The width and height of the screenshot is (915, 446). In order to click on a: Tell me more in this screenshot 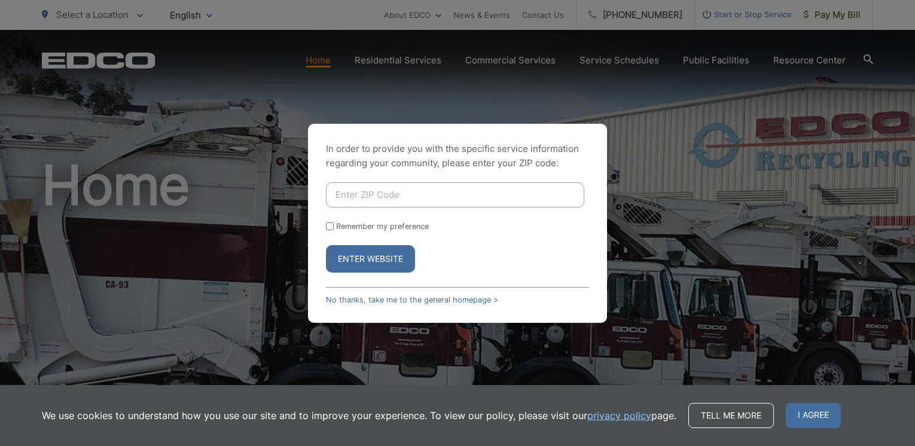, I will do `click(731, 416)`.